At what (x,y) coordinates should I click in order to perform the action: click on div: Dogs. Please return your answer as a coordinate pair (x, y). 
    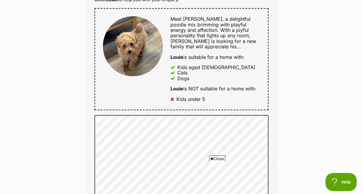
    Looking at the image, I should click on (183, 78).